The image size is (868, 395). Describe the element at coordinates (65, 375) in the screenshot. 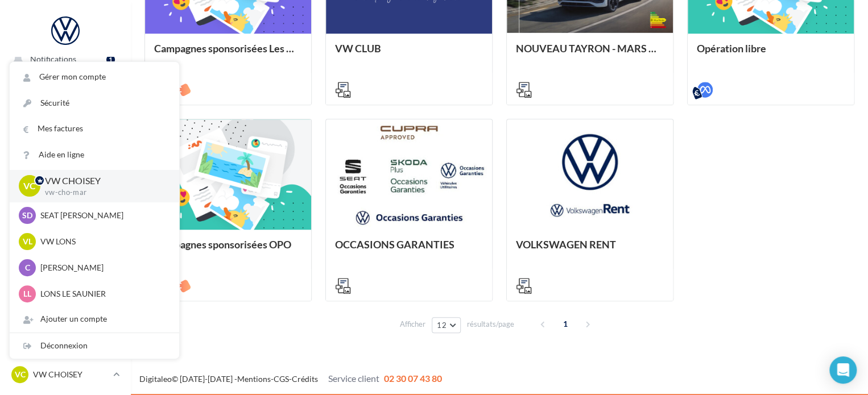

I see `a: VC VW CHOISEY` at that location.